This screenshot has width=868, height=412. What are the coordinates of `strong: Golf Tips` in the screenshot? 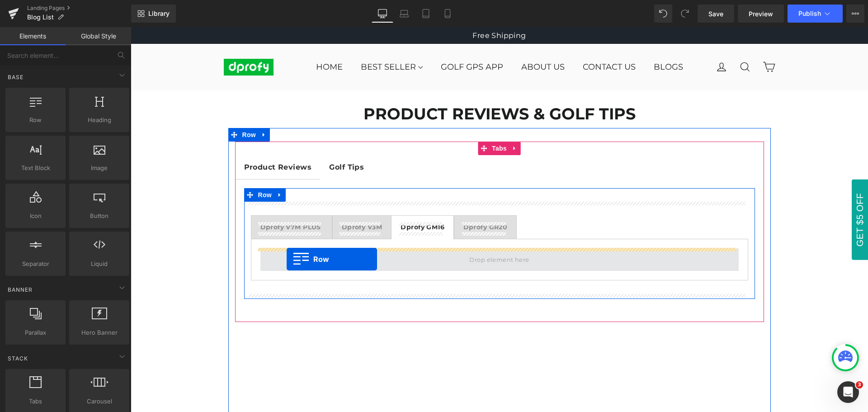 It's located at (216, 140).